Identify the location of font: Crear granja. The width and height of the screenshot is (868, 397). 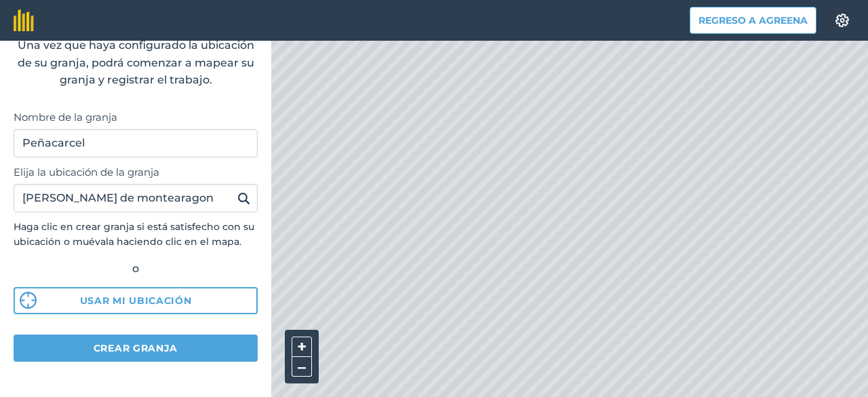
(135, 348).